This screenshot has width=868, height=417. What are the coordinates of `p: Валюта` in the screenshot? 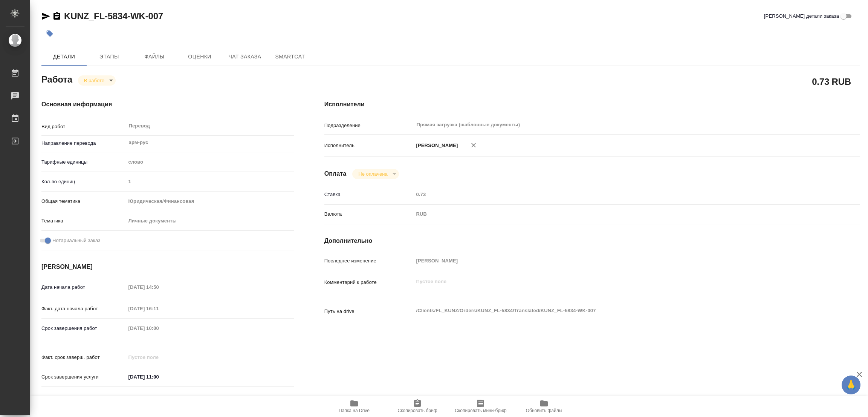 It's located at (368, 214).